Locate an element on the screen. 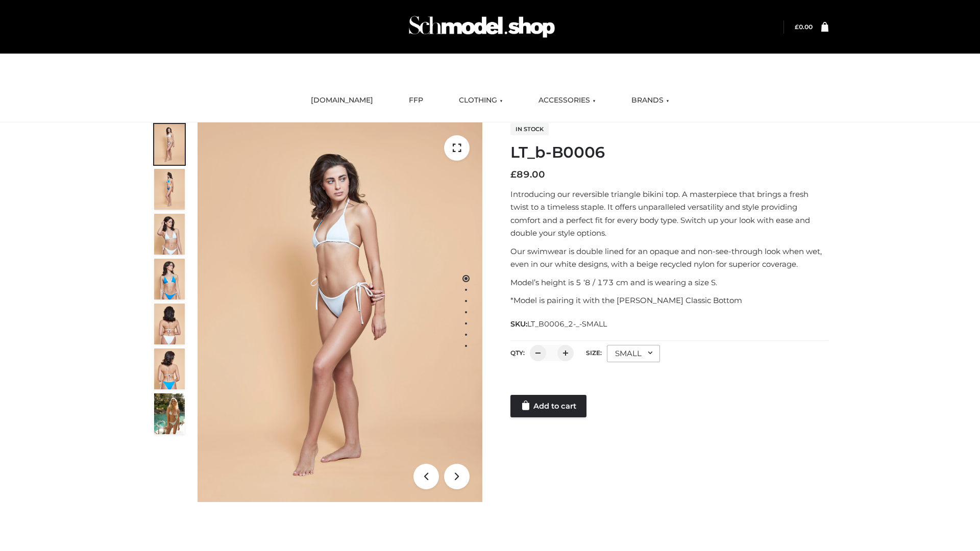  a: Add to cart is located at coordinates (548, 406).